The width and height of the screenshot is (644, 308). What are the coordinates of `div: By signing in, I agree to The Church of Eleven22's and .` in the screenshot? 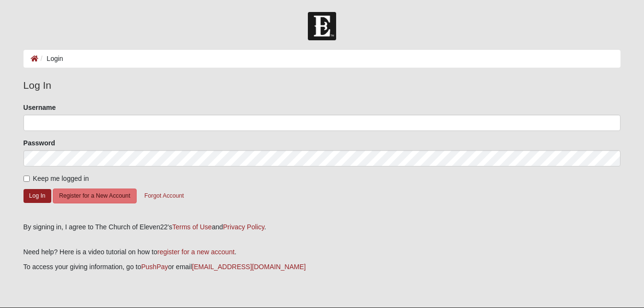 It's located at (322, 227).